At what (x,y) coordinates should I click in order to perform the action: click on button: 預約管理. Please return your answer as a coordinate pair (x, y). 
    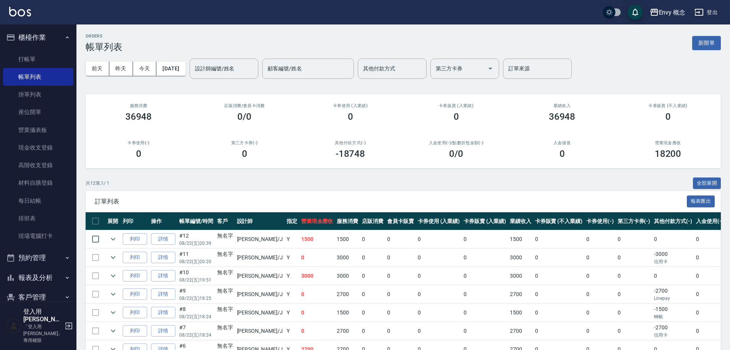
    Looking at the image, I should click on (38, 258).